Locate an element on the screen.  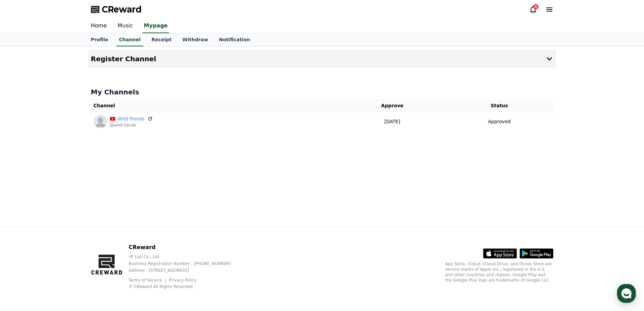
p: @wild-trends is located at coordinates (131, 125).